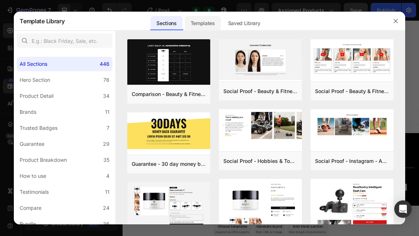 This screenshot has width=419, height=236. What do you see at coordinates (108, 176) in the screenshot?
I see `div: 4` at bounding box center [108, 176].